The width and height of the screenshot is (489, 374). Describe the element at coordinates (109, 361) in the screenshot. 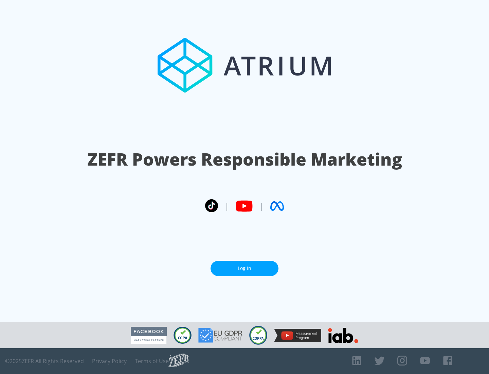

I see `a: Privacy Policy` at that location.